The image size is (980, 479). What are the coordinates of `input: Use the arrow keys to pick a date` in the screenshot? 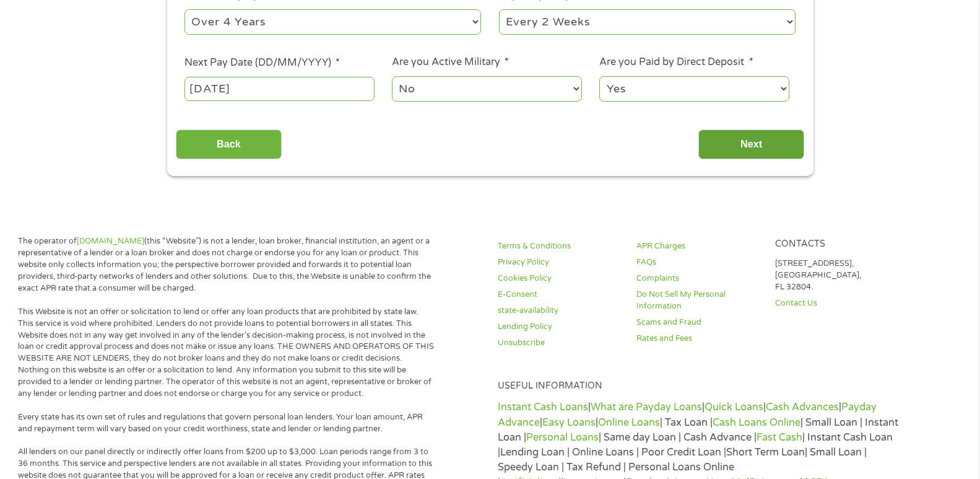 It's located at (279, 89).